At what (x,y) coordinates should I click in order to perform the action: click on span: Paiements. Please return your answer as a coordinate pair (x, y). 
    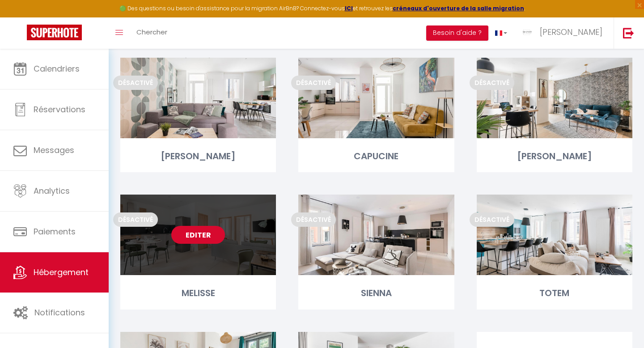
    Looking at the image, I should click on (54, 232).